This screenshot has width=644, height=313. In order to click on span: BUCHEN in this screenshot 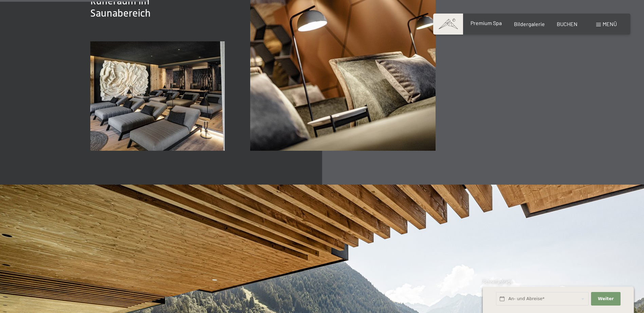, I will do `click(567, 24)`.